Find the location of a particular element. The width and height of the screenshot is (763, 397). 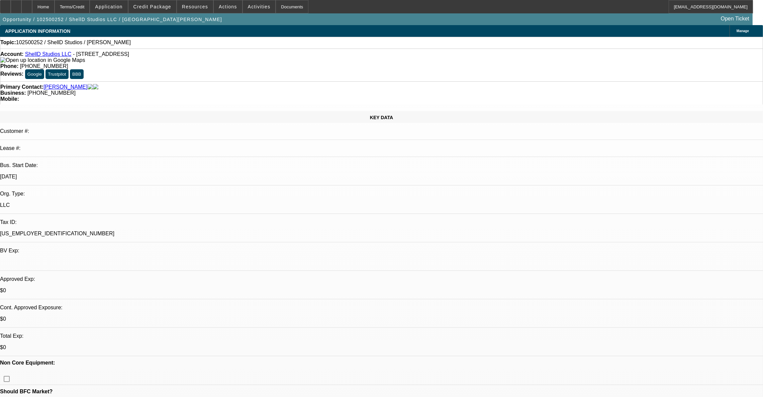

a: Open Ticket is located at coordinates (735, 19).